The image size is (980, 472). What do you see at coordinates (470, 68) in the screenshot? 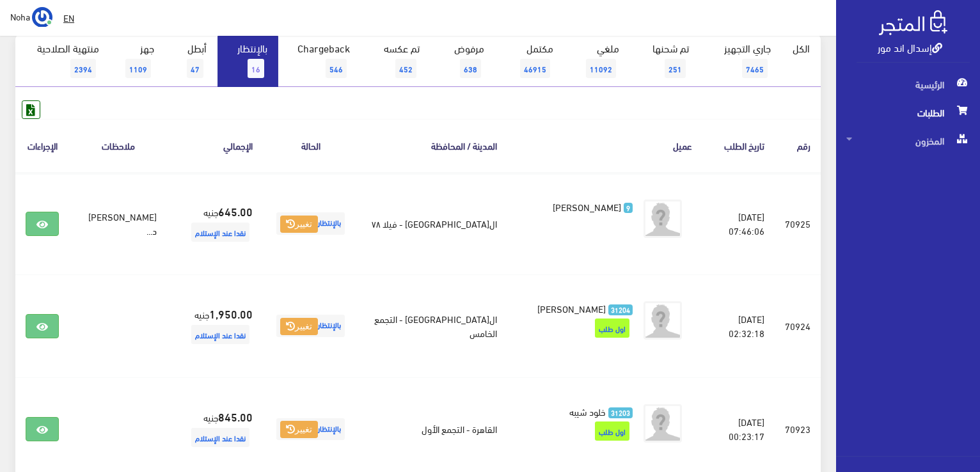
I see `span: 638` at bounding box center [470, 68].